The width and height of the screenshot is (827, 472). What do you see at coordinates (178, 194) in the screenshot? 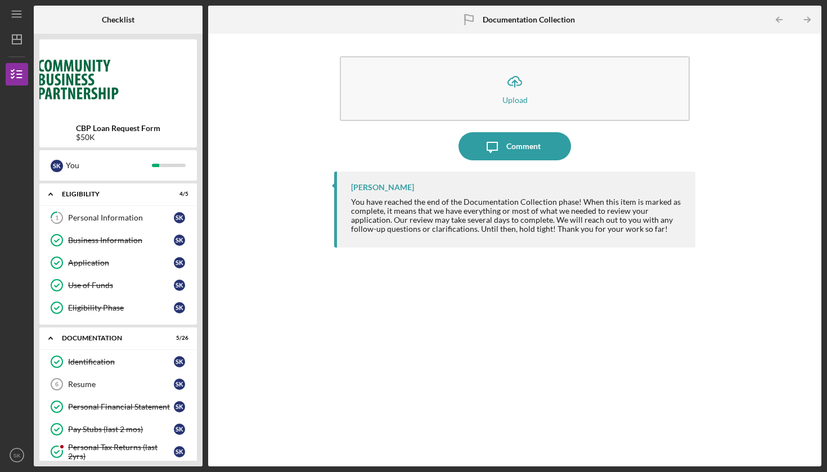
I see `div: 4 / 5` at bounding box center [178, 194].